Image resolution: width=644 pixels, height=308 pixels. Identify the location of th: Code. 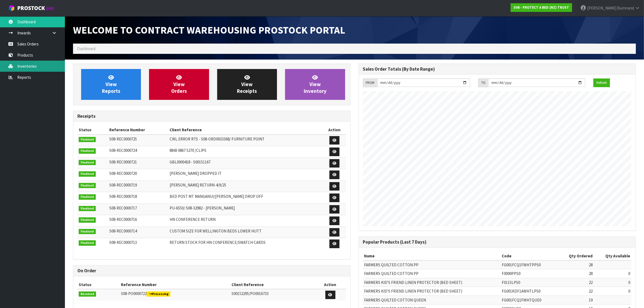
(529, 256).